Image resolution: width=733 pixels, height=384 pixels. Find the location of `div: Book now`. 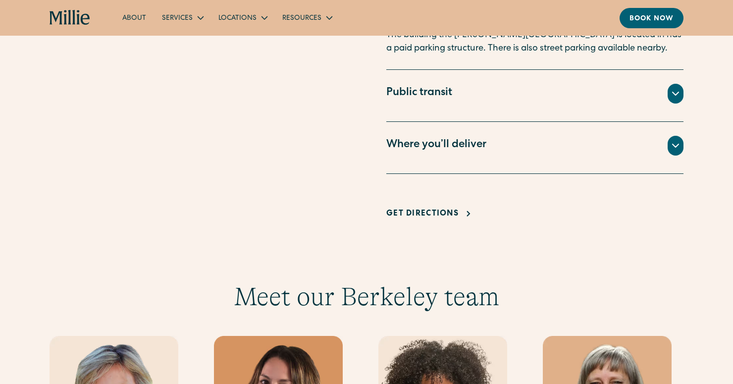

div: Book now is located at coordinates (651, 19).